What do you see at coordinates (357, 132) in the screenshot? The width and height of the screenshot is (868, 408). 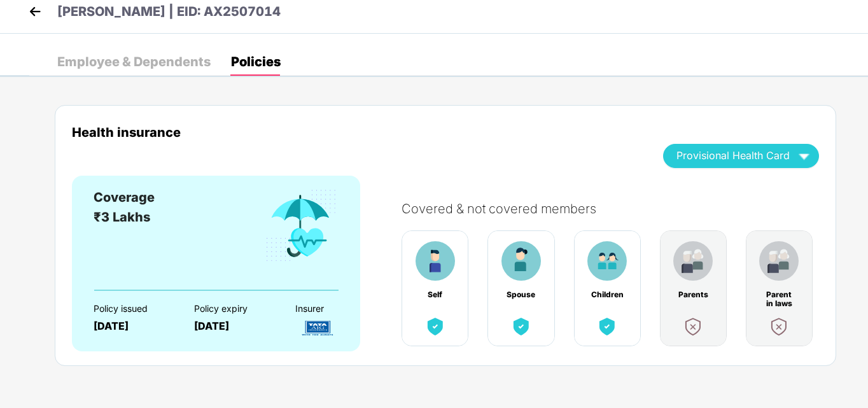 I see `div: Health insurance` at bounding box center [357, 132].